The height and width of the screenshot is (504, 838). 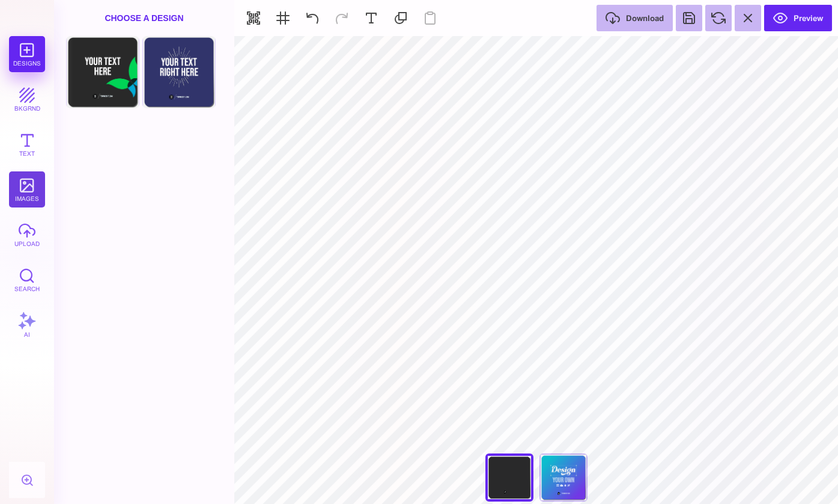 I want to click on button: Text, so click(x=27, y=145).